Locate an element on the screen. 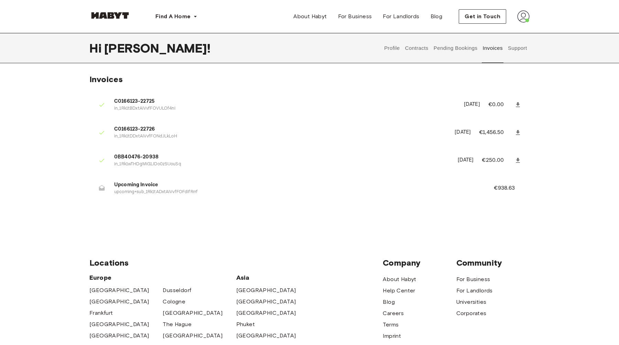 This screenshot has height=345, width=619. span: Dusseldorf is located at coordinates (177, 291).